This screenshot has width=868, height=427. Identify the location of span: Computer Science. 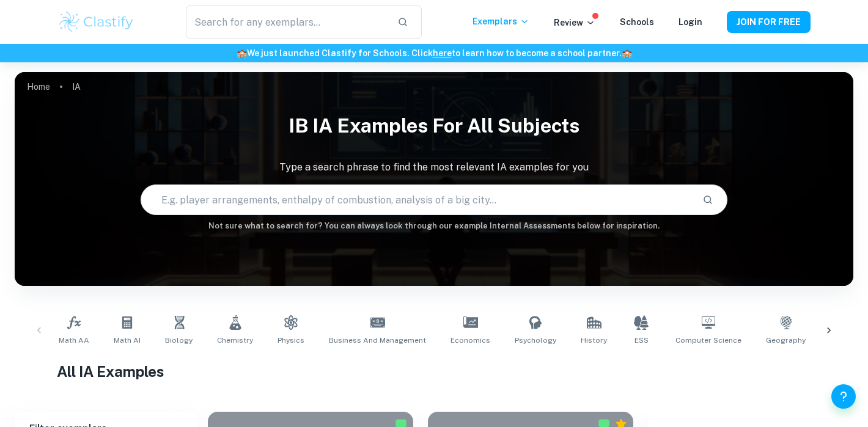
(708, 340).